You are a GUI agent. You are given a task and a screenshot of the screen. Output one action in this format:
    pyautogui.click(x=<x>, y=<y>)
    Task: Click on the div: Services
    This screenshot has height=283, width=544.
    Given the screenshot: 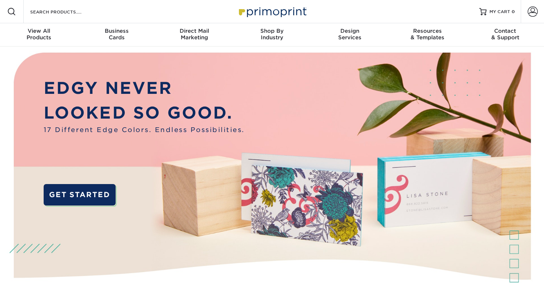 What is the action you would take?
    pyautogui.click(x=350, y=34)
    